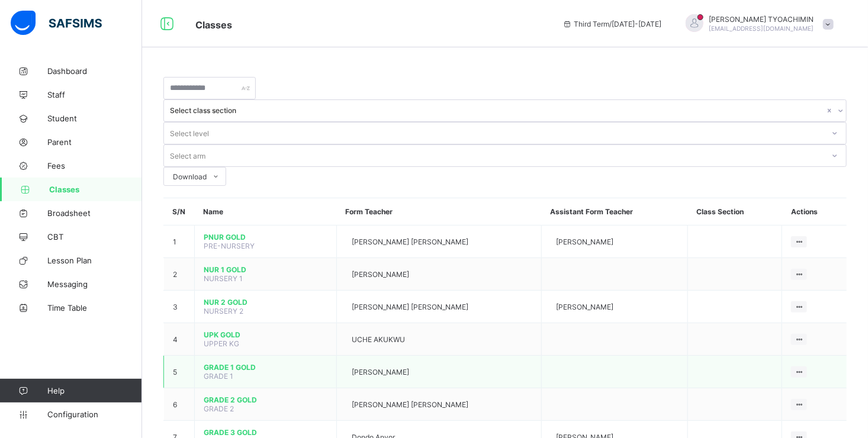  Describe the element at coordinates (190, 177) in the screenshot. I see `span: Download` at that location.